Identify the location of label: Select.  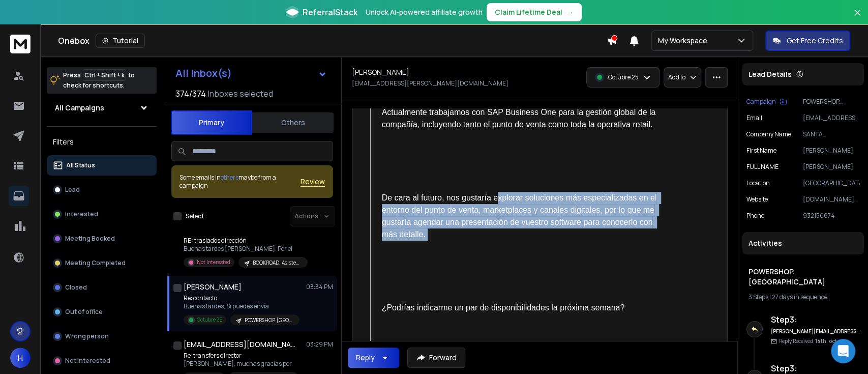
(195, 216).